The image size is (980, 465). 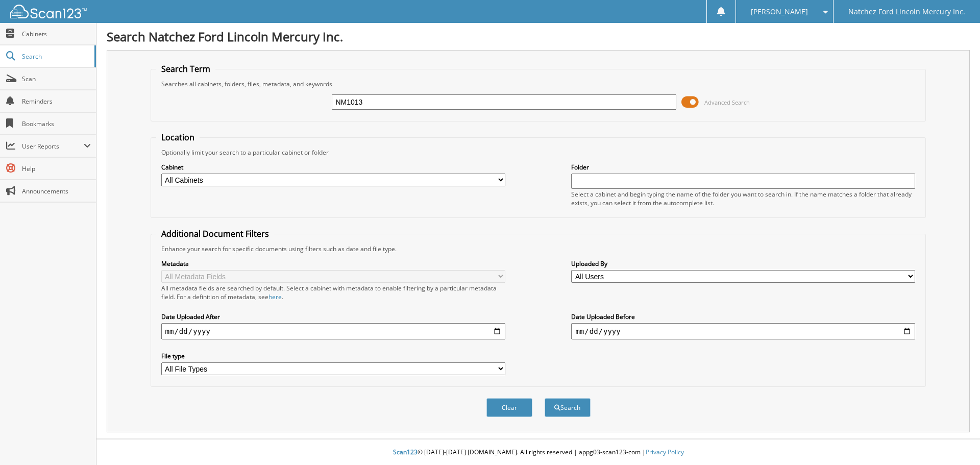 I want to click on div: Select a cabinet and begin typing the name of the folder you want to search in. If the name match..., so click(x=743, y=199).